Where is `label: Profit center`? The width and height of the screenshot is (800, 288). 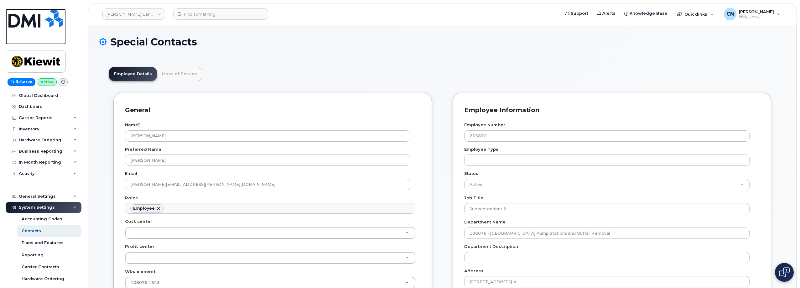 label: Profit center is located at coordinates (140, 246).